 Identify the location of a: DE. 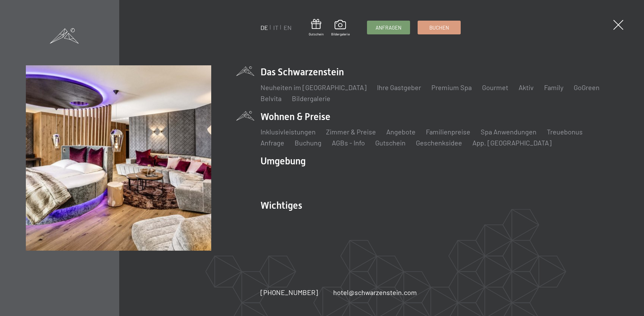
(264, 28).